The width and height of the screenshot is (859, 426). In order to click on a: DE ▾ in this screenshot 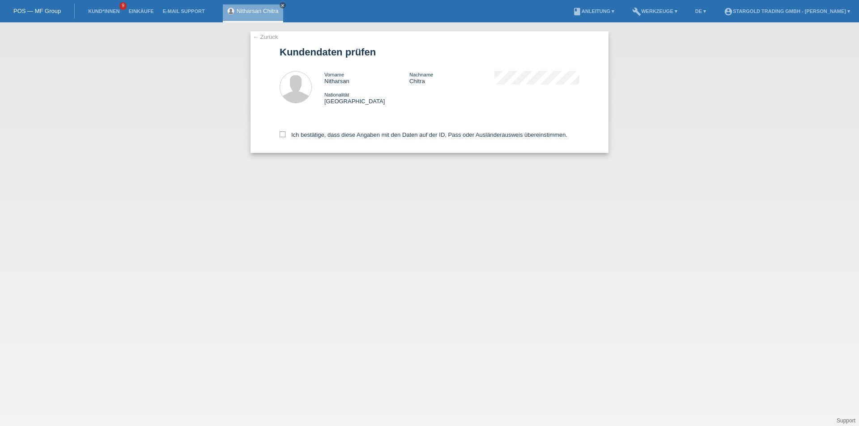, I will do `click(701, 11)`.